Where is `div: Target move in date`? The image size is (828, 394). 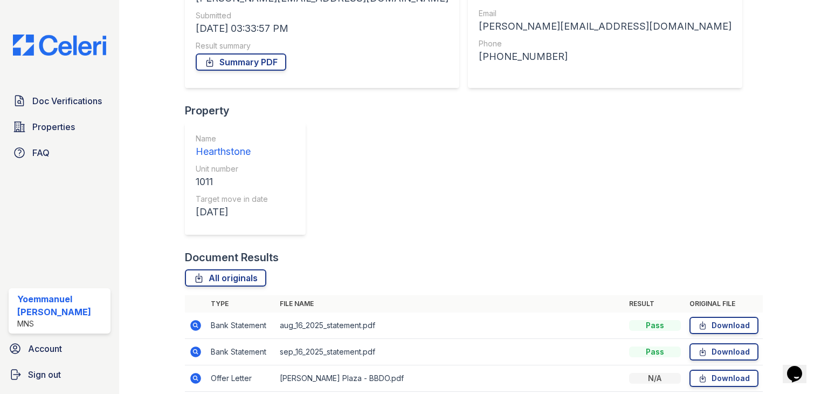 div: Target move in date is located at coordinates (232, 199).